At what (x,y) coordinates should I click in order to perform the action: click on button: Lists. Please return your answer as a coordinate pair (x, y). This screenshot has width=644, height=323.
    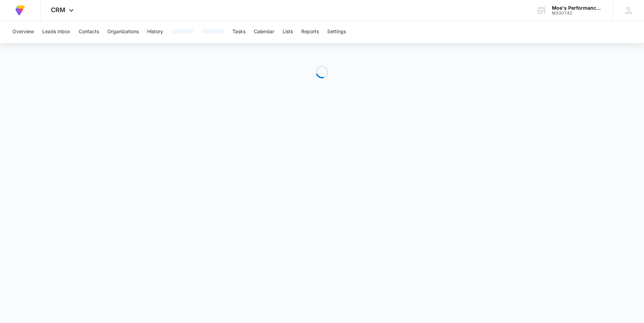
    Looking at the image, I should click on (288, 32).